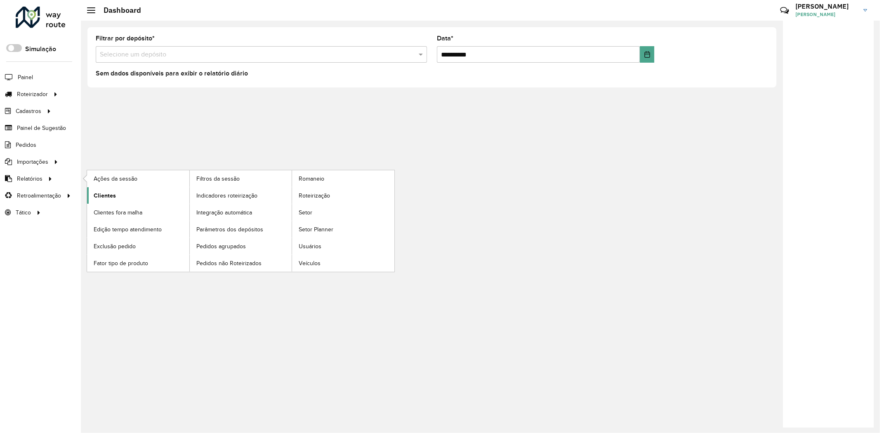 The width and height of the screenshot is (880, 433). I want to click on span: Filtros da sessão, so click(218, 179).